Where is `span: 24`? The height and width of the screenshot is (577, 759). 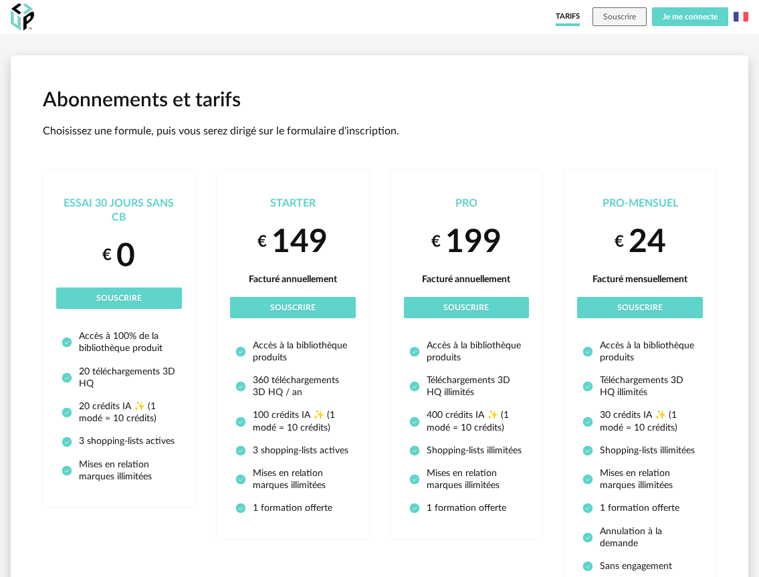 span: 24 is located at coordinates (648, 242).